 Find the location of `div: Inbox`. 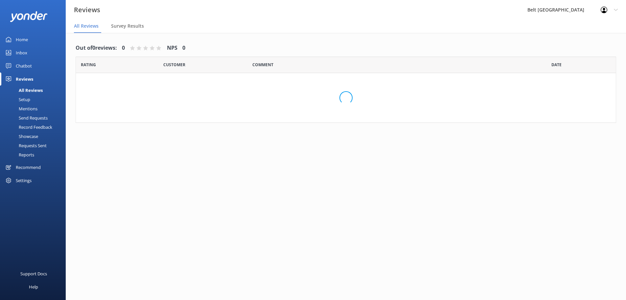

div: Inbox is located at coordinates (21, 53).